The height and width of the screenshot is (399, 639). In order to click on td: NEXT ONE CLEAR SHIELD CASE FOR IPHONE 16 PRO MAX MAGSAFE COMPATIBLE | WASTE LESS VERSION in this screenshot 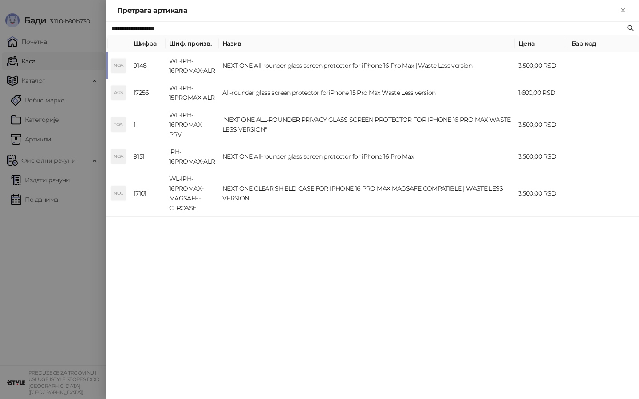, I will do `click(367, 193)`.